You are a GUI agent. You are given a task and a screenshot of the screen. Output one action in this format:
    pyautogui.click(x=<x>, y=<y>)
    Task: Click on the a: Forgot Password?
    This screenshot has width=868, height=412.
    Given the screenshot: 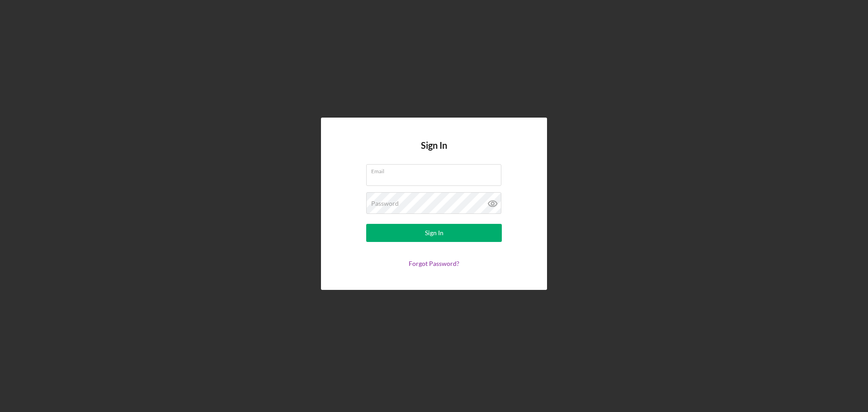 What is the action you would take?
    pyautogui.click(x=434, y=263)
    